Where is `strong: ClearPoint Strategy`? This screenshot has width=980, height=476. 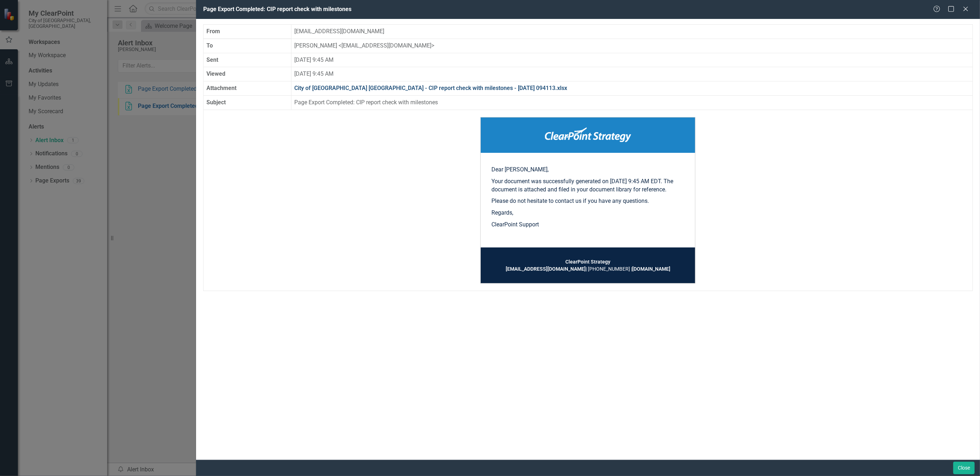
strong: ClearPoint Strategy is located at coordinates (588, 261).